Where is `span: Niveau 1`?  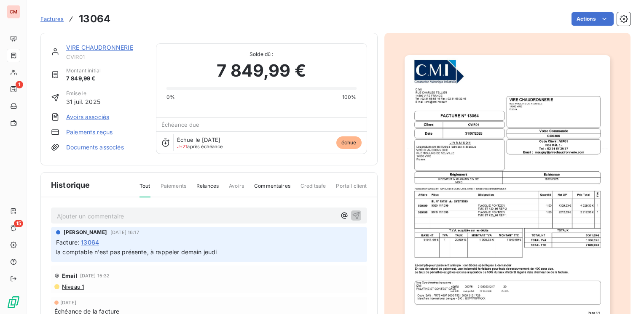
span: Niveau 1 is located at coordinates (72, 287).